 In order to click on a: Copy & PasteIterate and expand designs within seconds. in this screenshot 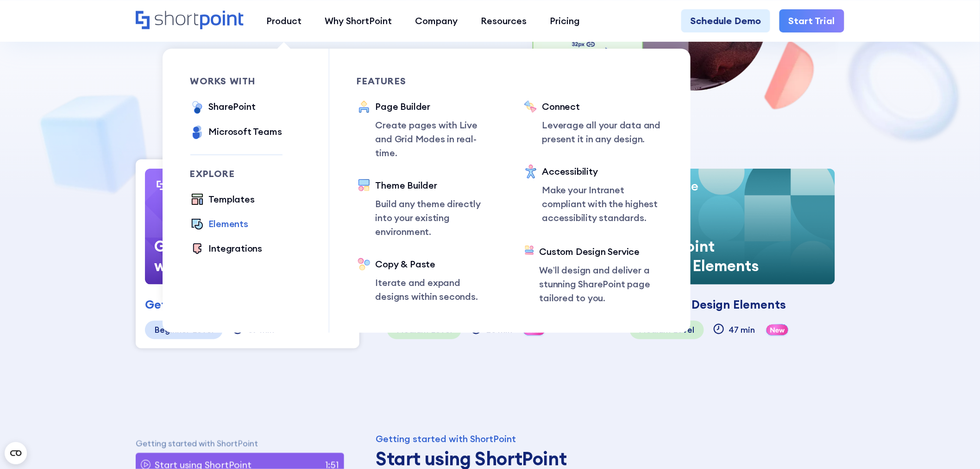, I will do `click(426, 280)`.